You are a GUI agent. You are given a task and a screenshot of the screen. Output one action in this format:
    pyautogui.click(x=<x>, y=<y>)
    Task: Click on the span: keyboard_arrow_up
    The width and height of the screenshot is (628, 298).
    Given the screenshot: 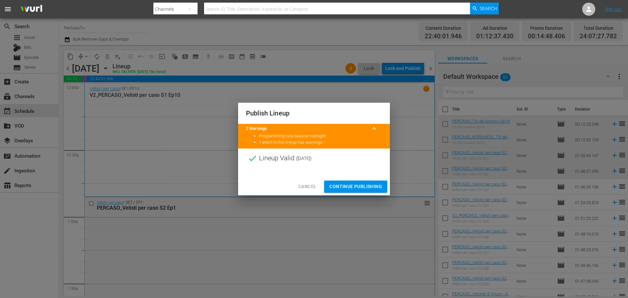 What is the action you would take?
    pyautogui.click(x=374, y=129)
    